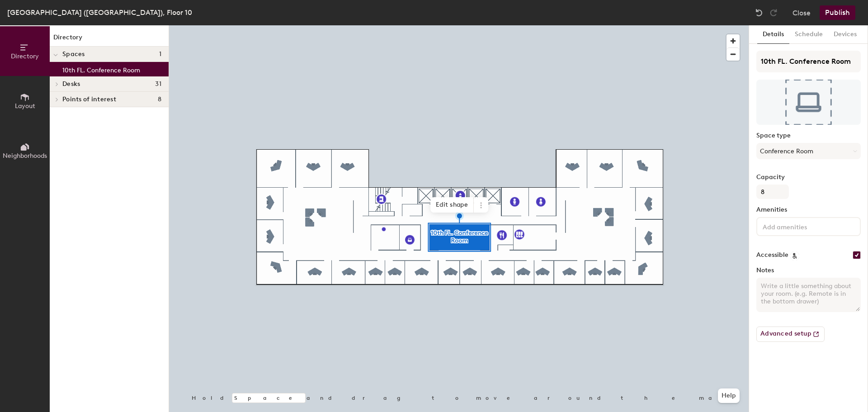 This screenshot has width=868, height=412. Describe the element at coordinates (25, 56) in the screenshot. I see `span: Directory` at that location.